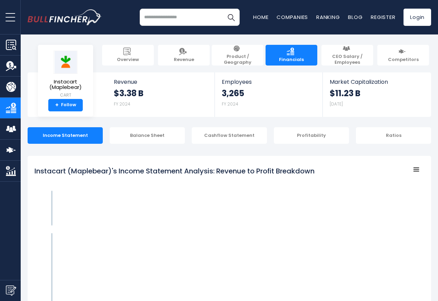 The width and height of the screenshot is (438, 301). I want to click on div: Balance Sheet, so click(147, 136).